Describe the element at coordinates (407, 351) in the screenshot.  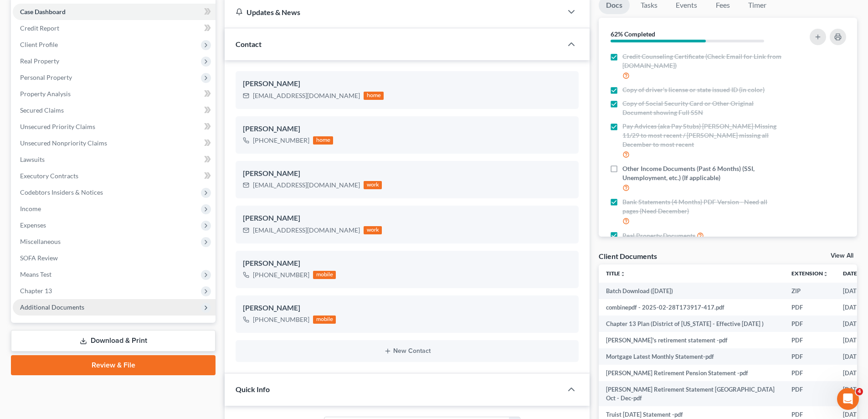
I see `button: New Contact` at that location.